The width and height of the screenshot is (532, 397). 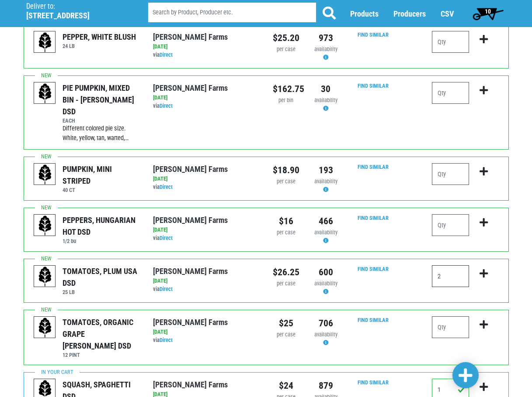 What do you see at coordinates (326, 386) in the screenshot?
I see `div: 879` at bounding box center [326, 386].